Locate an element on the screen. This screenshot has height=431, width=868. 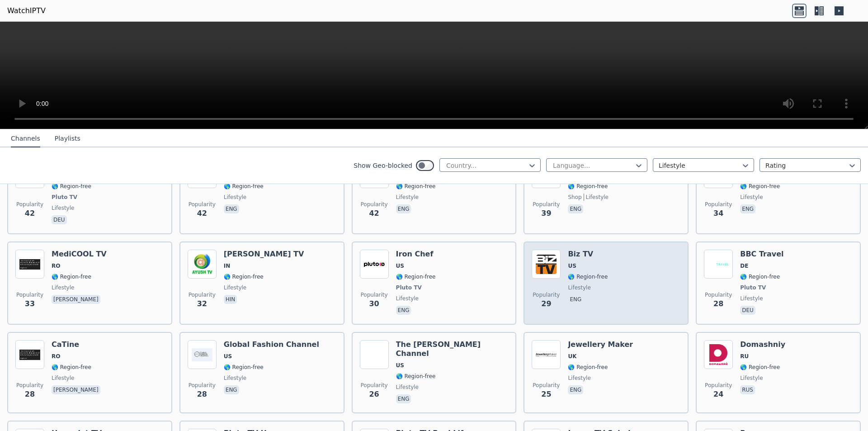
button: Playlists is located at coordinates (68, 139).